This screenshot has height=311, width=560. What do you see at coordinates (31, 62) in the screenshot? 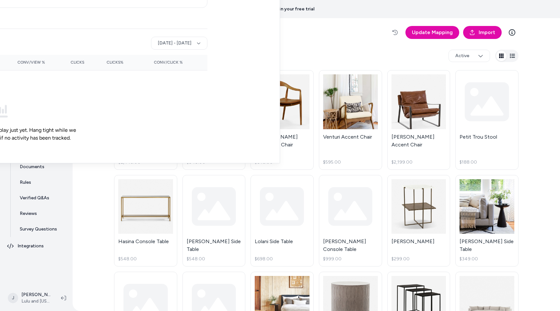
I see `span: Conv/View %` at bounding box center [31, 62].